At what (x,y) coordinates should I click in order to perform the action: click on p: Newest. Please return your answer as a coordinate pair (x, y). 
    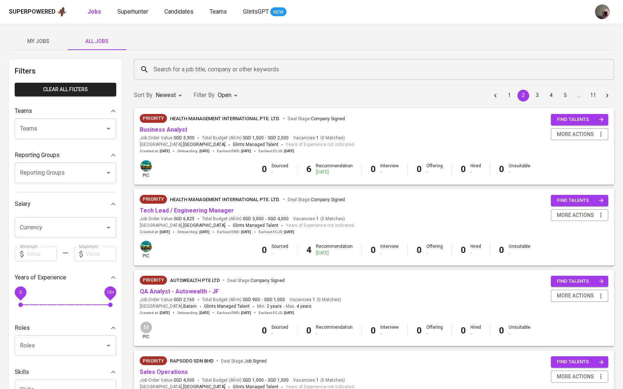
    Looking at the image, I should click on (165, 95).